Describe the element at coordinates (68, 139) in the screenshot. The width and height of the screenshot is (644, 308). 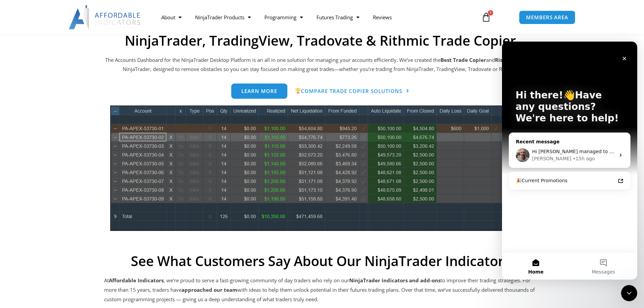
I see `a: 🎉Current Promotions` at that location.